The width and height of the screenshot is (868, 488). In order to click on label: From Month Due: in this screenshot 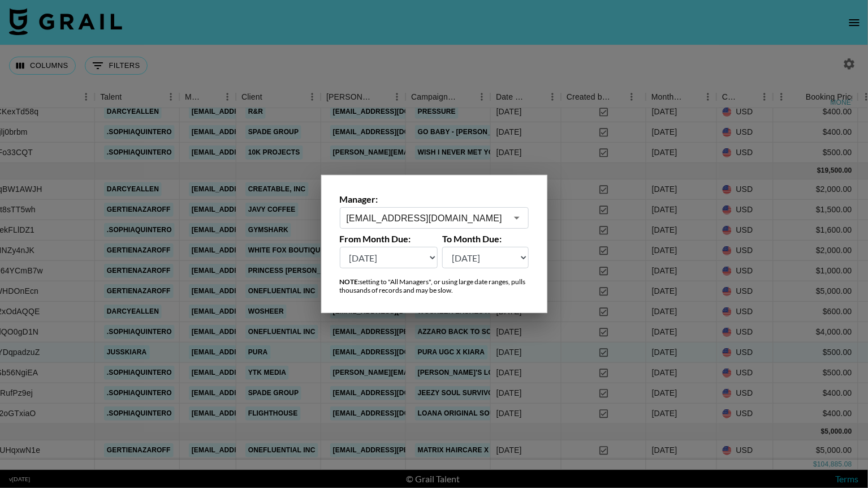, I will do `click(389, 239)`.